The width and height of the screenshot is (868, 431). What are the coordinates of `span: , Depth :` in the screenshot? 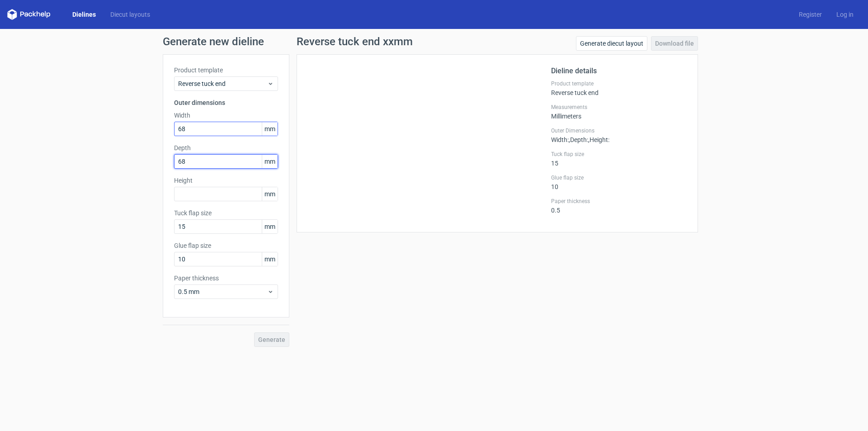 It's located at (578, 140).